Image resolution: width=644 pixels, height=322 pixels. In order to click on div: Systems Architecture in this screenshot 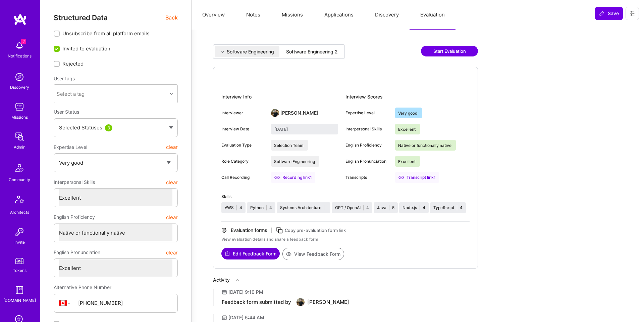, I will do `click(300, 208)`.